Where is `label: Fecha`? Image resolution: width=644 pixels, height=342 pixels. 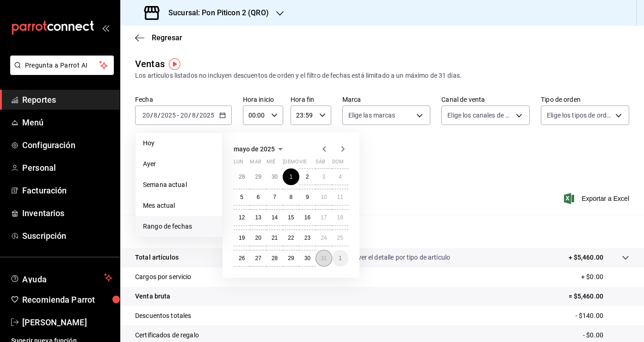
label: Fecha is located at coordinates (183, 100).